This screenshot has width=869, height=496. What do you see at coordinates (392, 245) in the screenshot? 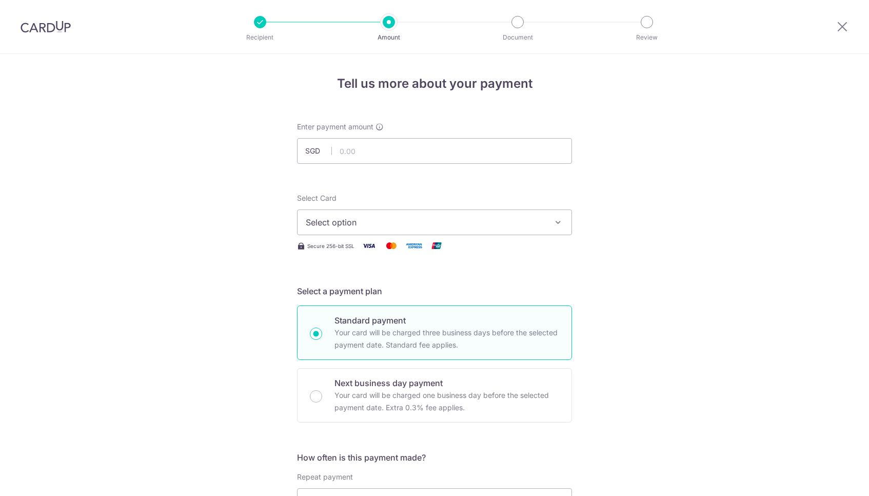
I see `img: Mastercard` at bounding box center [392, 245].